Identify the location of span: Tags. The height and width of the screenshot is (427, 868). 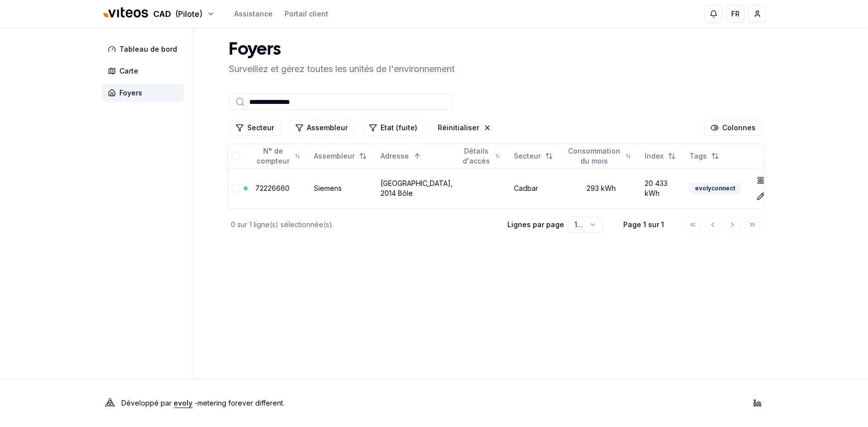
(699, 156).